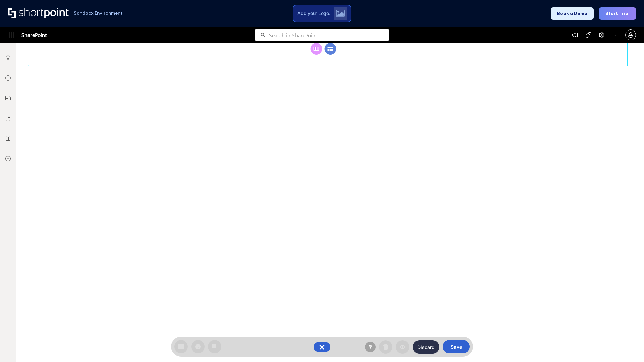 Image resolution: width=644 pixels, height=362 pixels. What do you see at coordinates (456, 346) in the screenshot?
I see `button: Save` at bounding box center [456, 346].